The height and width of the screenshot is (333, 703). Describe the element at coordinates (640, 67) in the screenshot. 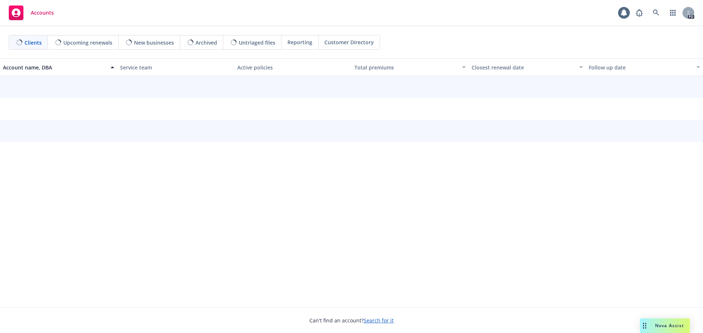

I see `div: Follow up date` at that location.